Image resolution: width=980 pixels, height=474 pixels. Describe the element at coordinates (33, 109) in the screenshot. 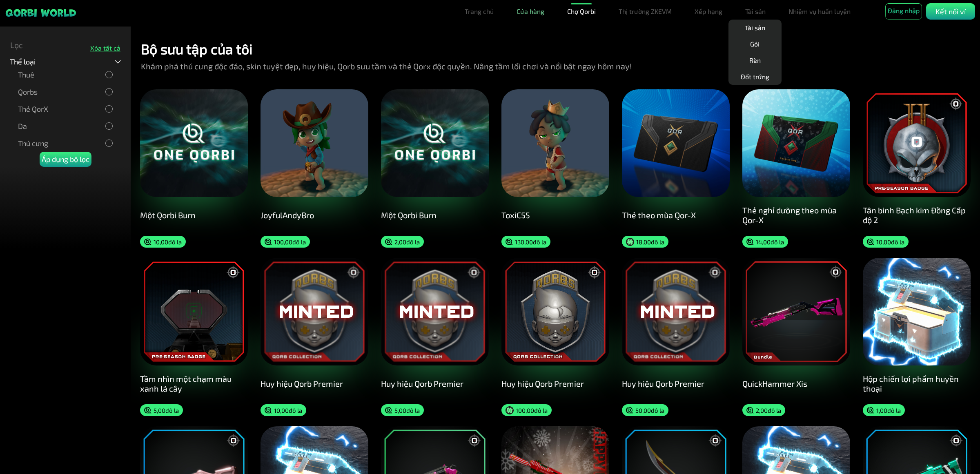

I see `font: Thẻ QorX` at that location.